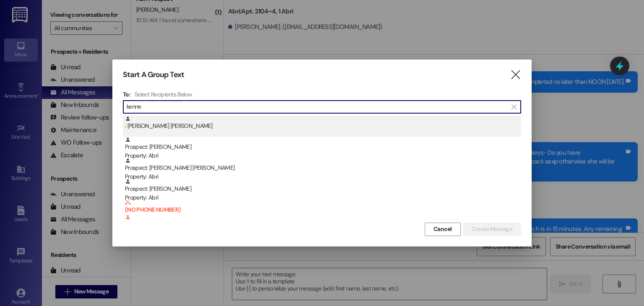 The height and width of the screenshot is (306, 644). What do you see at coordinates (323, 206) in the screenshot?
I see `b: (NO PHONE NUMBER)` at bounding box center [323, 206].